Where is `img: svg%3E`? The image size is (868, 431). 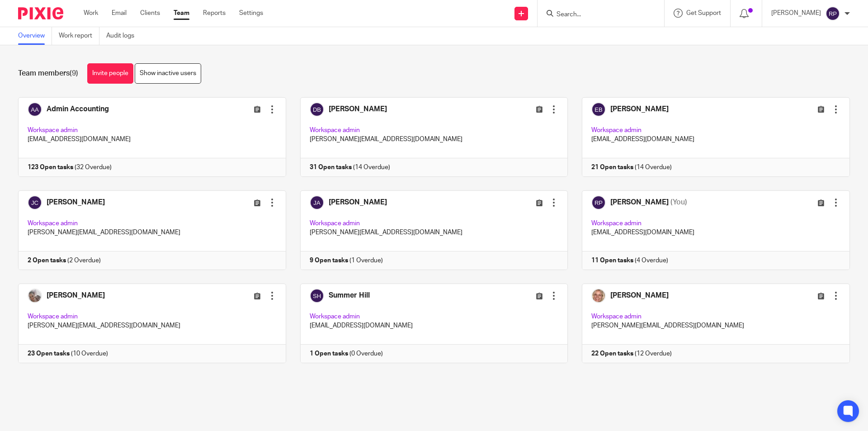 img: svg%3E is located at coordinates (833, 14).